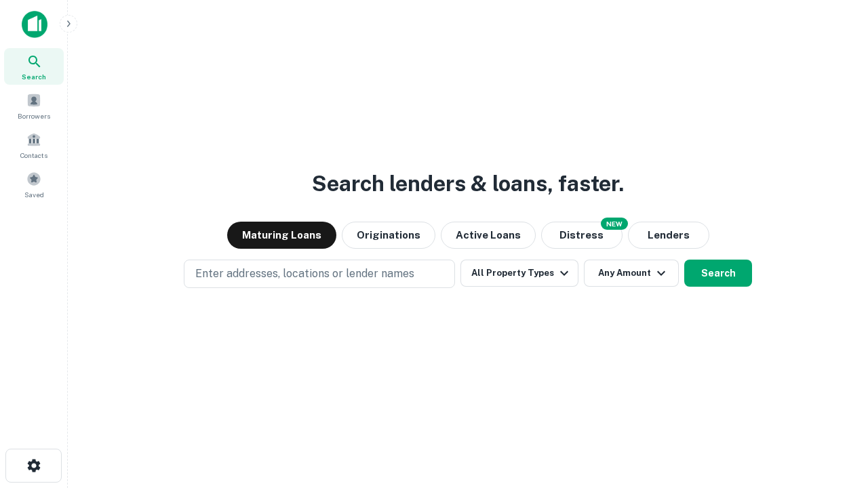  I want to click on button: Active Loans, so click(488, 235).